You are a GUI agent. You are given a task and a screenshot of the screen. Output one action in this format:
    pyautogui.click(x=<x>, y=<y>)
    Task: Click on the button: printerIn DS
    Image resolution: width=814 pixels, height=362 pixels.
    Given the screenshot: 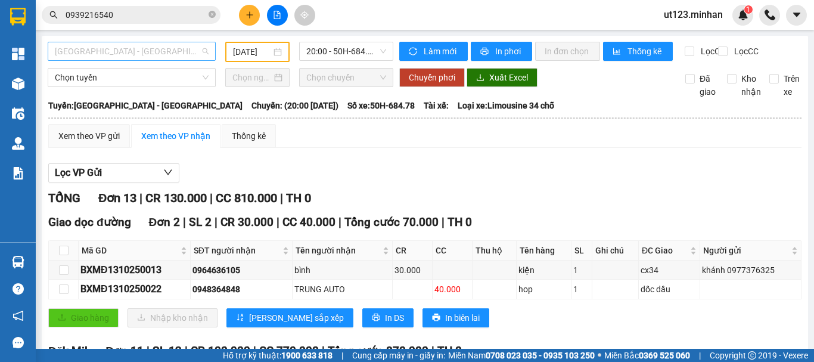 What is the action you would take?
    pyautogui.click(x=388, y=318)
    